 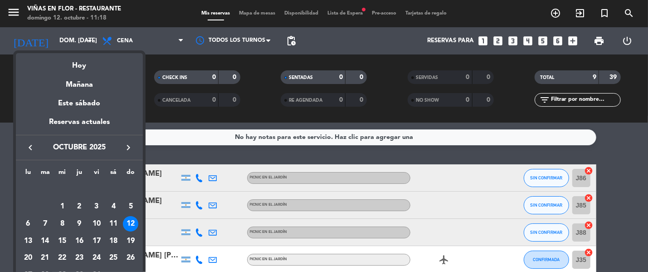 What do you see at coordinates (114, 241) in the screenshot?
I see `td: 18 de octubre de 2025` at bounding box center [114, 241].